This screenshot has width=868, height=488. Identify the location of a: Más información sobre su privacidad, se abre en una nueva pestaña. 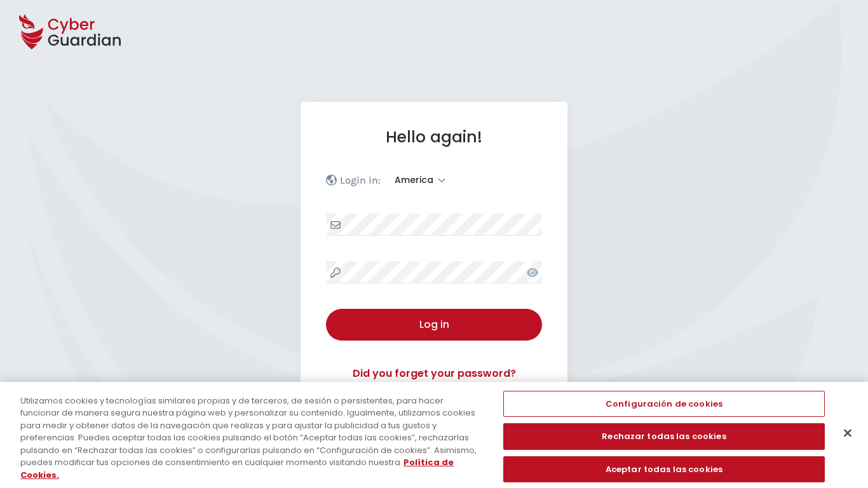
(237, 469).